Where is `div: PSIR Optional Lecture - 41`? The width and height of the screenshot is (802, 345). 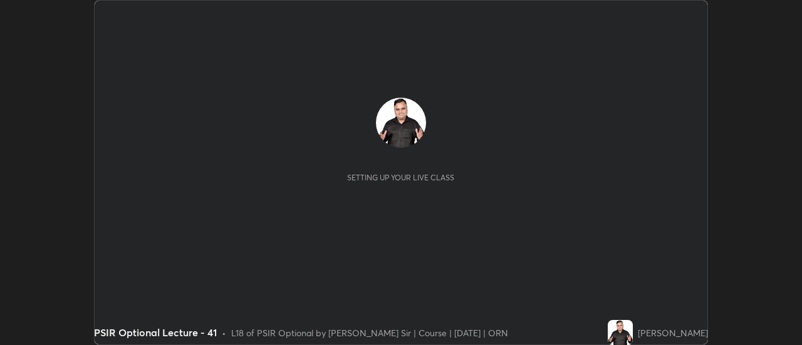 div: PSIR Optional Lecture - 41 is located at coordinates (155, 333).